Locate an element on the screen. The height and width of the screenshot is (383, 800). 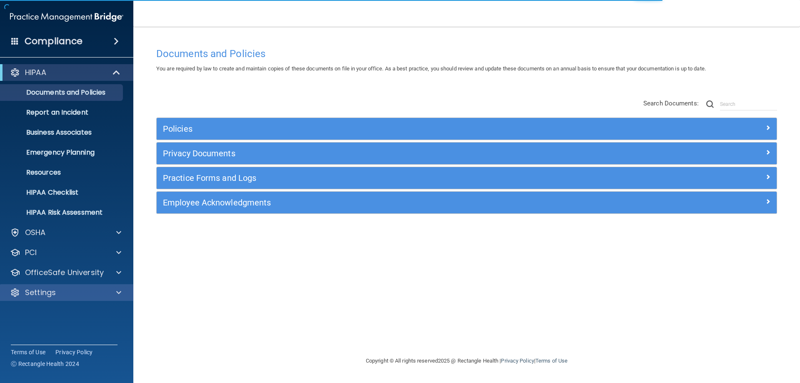
p: OfficeSafe University is located at coordinates (64, 272).